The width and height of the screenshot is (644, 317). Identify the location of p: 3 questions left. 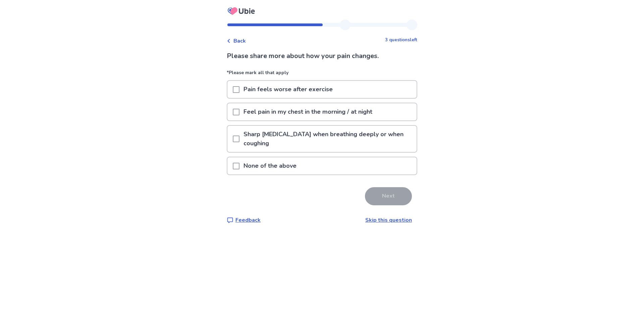
(401, 40).